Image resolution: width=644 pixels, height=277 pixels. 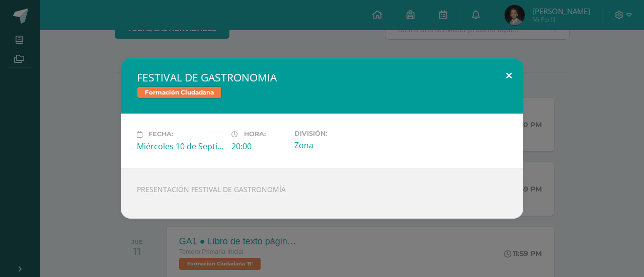 I want to click on button: Close (Esc), so click(x=509, y=75).